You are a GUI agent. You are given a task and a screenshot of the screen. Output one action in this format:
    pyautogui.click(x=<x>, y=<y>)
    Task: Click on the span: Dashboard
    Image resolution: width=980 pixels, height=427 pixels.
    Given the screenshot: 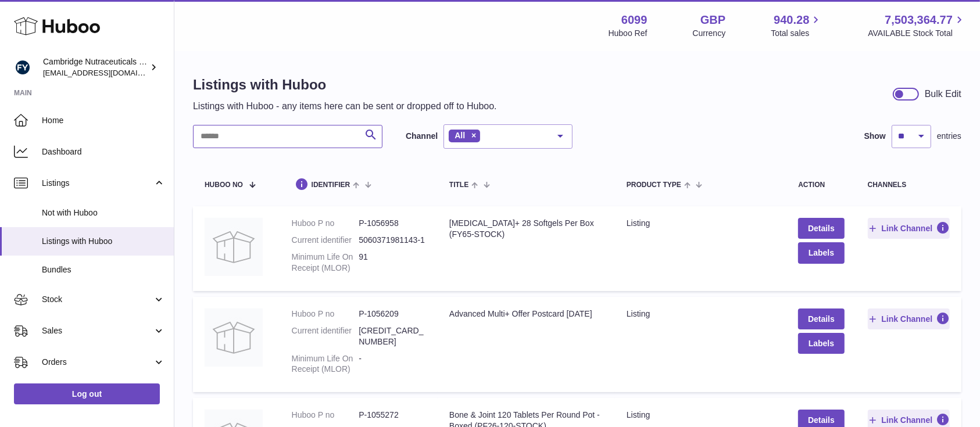 What is the action you would take?
    pyautogui.click(x=104, y=151)
    